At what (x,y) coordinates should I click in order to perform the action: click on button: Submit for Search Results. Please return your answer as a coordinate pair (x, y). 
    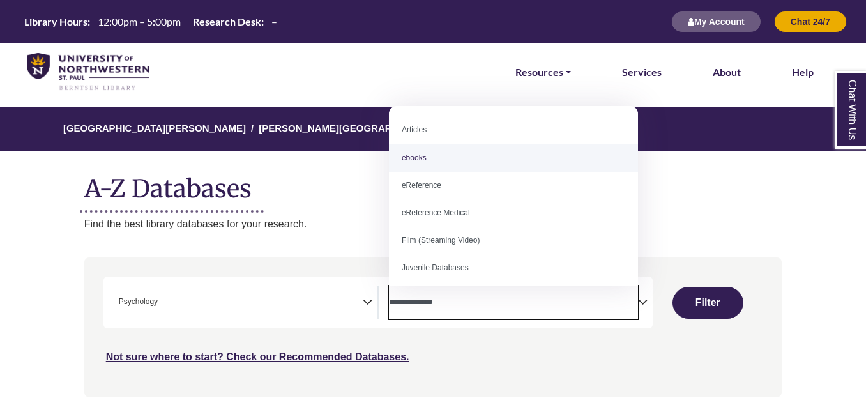
    Looking at the image, I should click on (707, 303).